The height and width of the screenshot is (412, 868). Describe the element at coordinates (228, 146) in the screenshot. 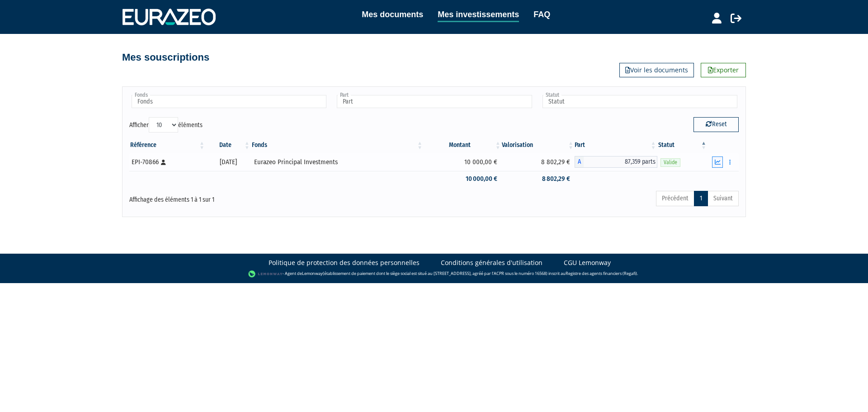

I see `th: Date: activer pour trier la colonne par ordre croissant` at that location.